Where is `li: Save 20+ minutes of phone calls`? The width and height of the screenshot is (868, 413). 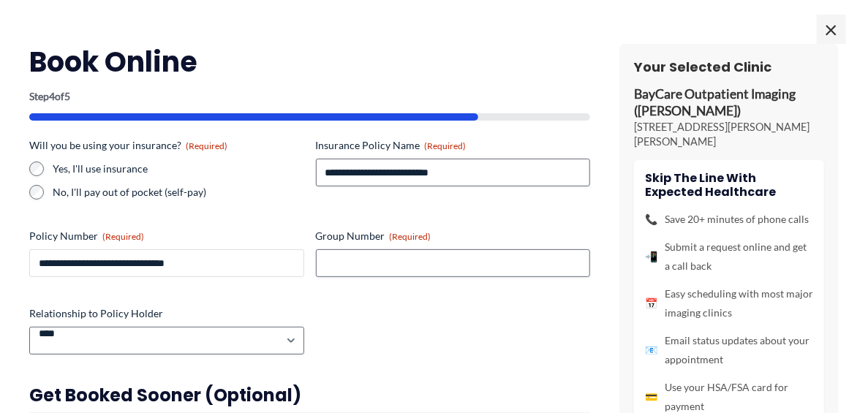
li: Save 20+ minutes of phone calls is located at coordinates (729, 219).